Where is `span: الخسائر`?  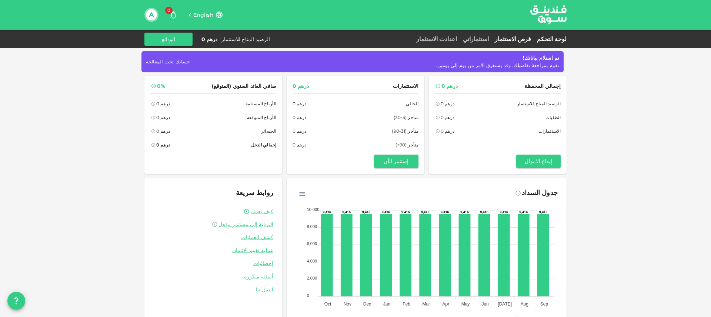 span: الخسائر is located at coordinates (268, 131).